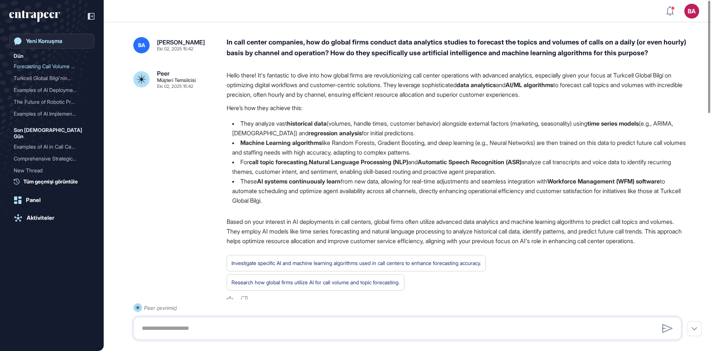 This screenshot has height=351, width=711. What do you see at coordinates (50, 181) in the screenshot?
I see `span: Tüm geçmişi görüntüle` at bounding box center [50, 181].